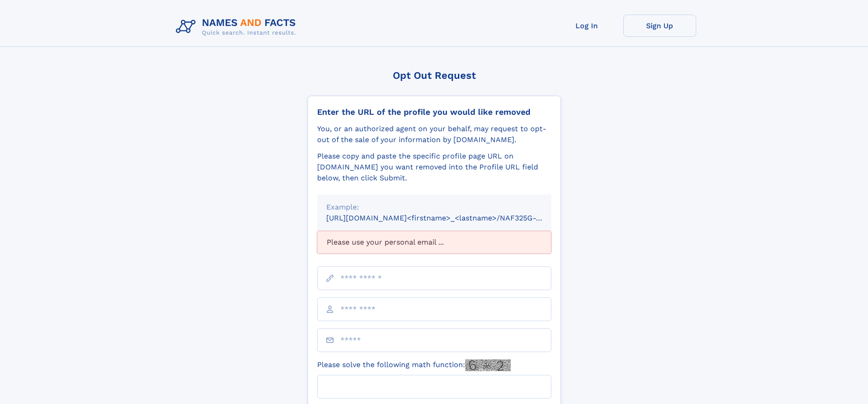 The width and height of the screenshot is (868, 404). Describe the element at coordinates (434, 75) in the screenshot. I see `div: Opt Out Request` at that location.